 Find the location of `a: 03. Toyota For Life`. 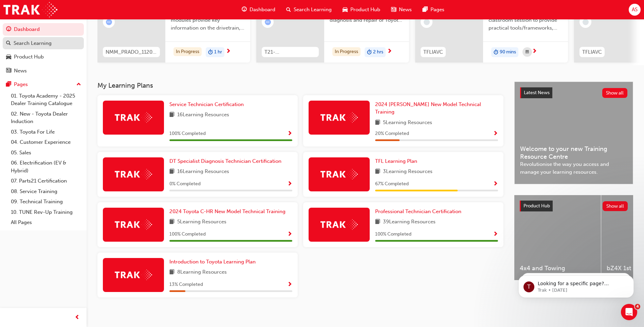

a: 03. Toyota For Life is located at coordinates (46, 132).